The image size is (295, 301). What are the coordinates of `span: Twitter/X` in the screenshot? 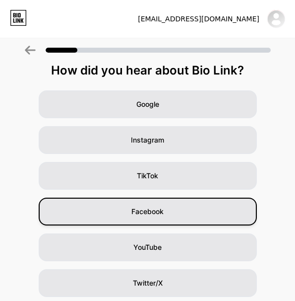 It's located at (148, 283).